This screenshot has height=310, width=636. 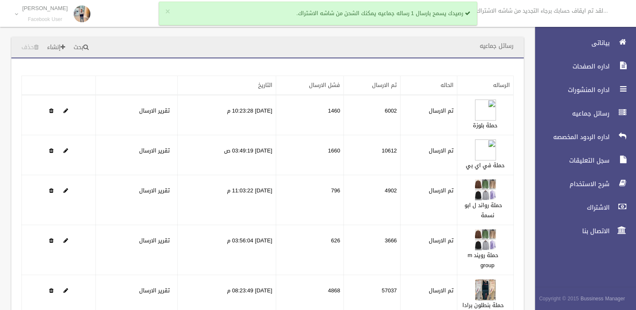 I want to click on a: حملة في اي بي, so click(x=485, y=165).